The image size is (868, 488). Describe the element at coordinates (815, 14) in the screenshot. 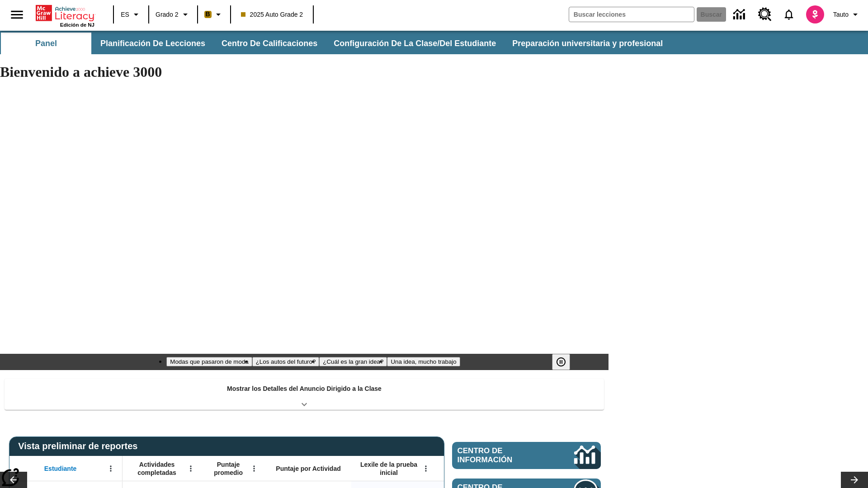

I see `button: Escoja un nuevo avatar` at that location.